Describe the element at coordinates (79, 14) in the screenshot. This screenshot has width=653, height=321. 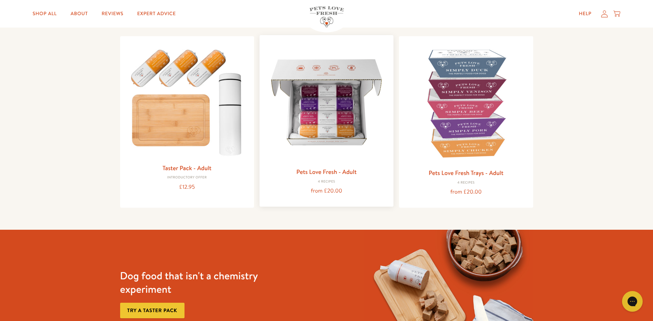
I see `a: About` at that location.